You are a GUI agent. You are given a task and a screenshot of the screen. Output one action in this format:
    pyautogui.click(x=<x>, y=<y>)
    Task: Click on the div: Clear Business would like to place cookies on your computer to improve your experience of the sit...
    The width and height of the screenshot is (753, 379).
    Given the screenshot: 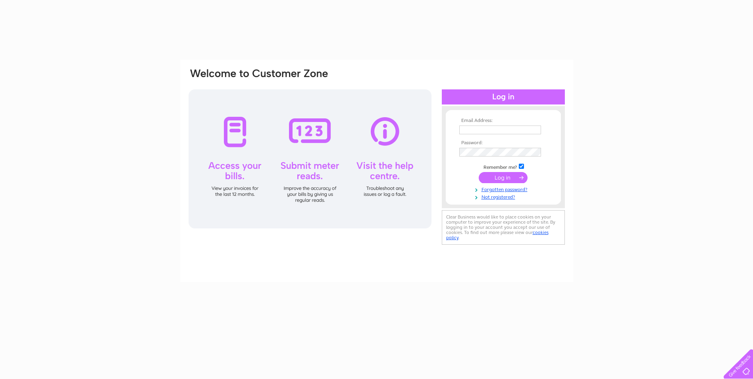 What is the action you would take?
    pyautogui.click(x=503, y=227)
    